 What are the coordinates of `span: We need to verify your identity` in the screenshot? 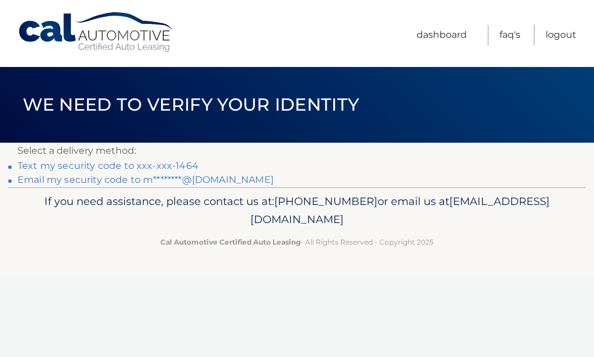 It's located at (191, 104).